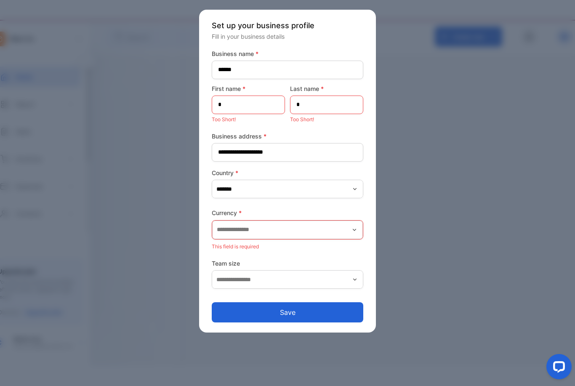 The image size is (575, 386). Describe the element at coordinates (288, 25) in the screenshot. I see `p: Set up your business profile` at that location.